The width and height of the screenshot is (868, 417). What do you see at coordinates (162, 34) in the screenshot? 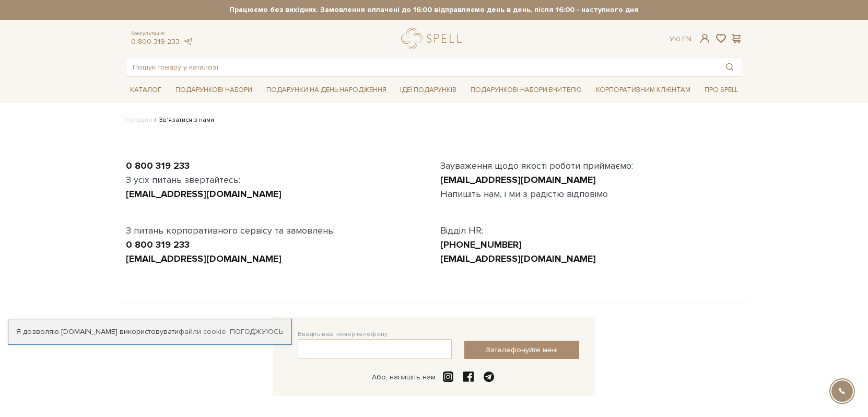
I see `span: Консультація:` at bounding box center [162, 34].